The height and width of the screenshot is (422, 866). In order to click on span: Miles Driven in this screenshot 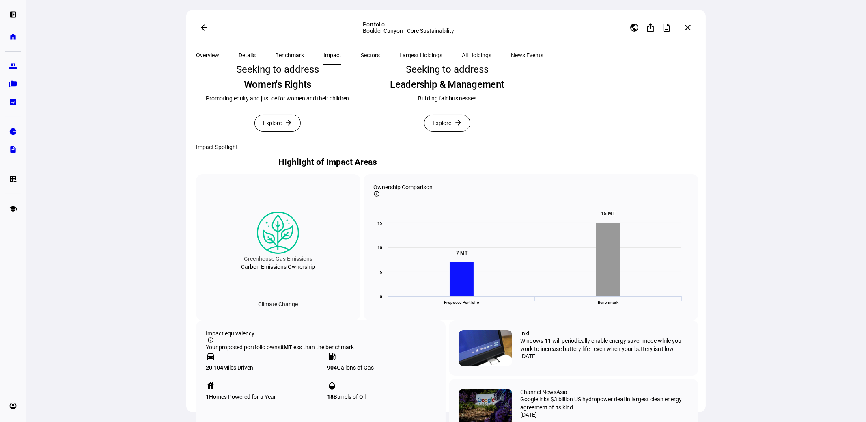, I will do `click(238, 367)`.